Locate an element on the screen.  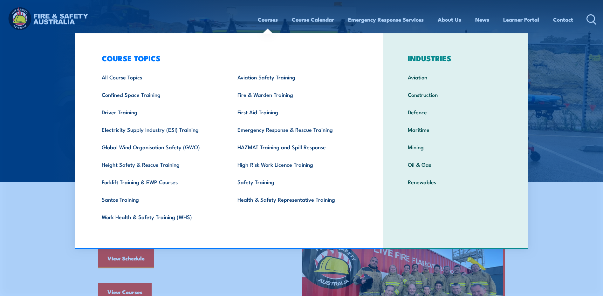
a: Safety Training is located at coordinates (295, 182).